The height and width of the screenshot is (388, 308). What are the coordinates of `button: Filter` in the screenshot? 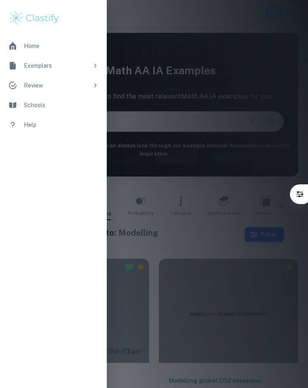 It's located at (300, 194).